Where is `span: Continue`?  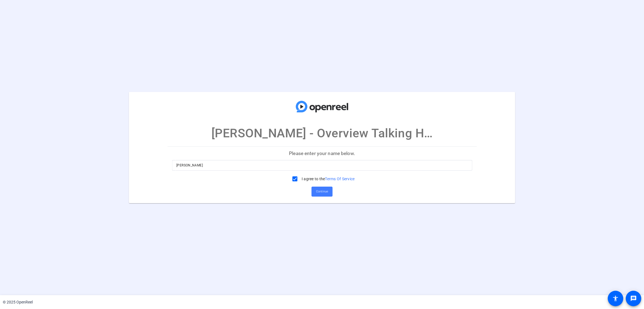 span: Continue is located at coordinates (322, 191).